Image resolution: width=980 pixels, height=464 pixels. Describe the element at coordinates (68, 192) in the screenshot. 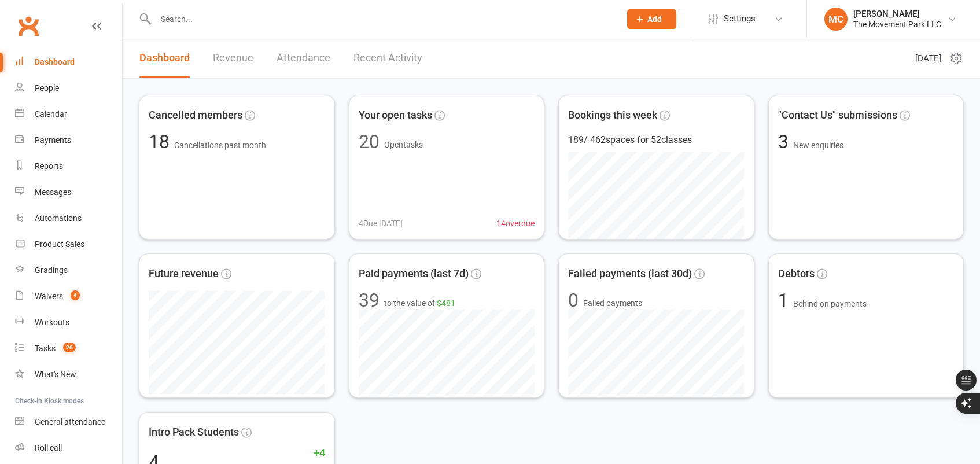

I see `a: Messages` at that location.